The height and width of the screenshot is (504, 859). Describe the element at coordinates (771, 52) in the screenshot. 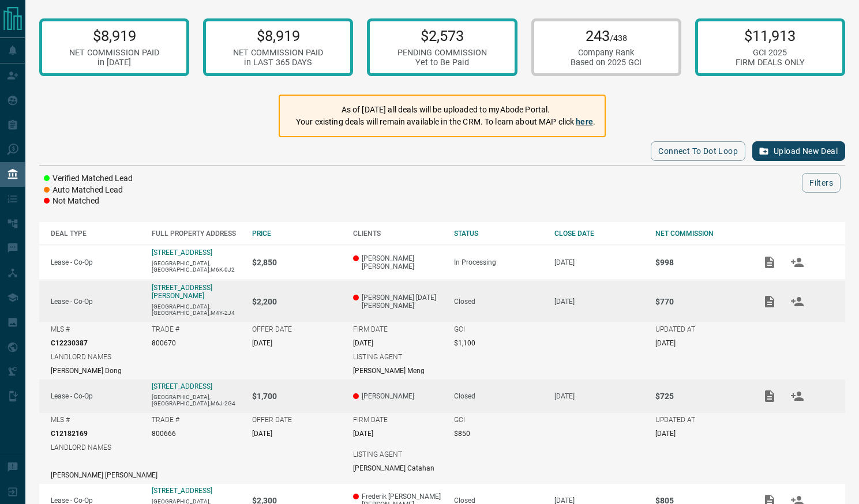

I see `div: GCI 2025` at that location.